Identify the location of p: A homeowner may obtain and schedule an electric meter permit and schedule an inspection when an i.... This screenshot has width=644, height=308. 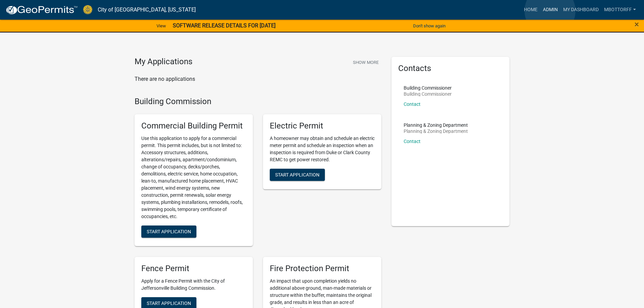
(322, 149).